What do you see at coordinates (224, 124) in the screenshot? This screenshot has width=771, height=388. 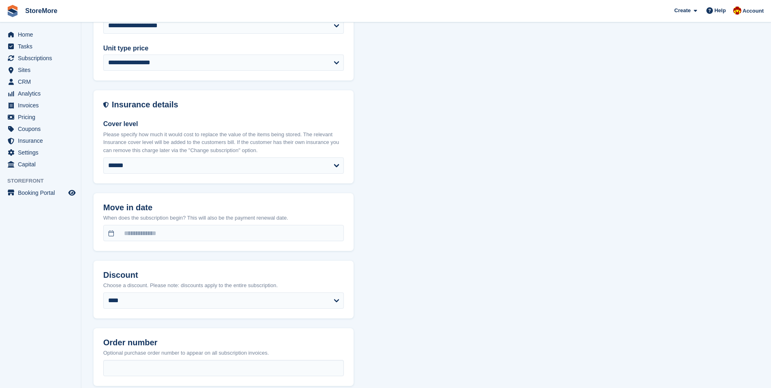 I see `label: Cover level` at bounding box center [224, 124].